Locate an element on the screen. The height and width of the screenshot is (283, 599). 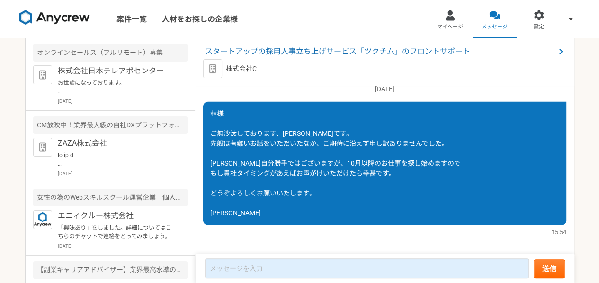
img: 8DqYSo04kwAAAAASUVORK5CYII= is located at coordinates (54, 18).